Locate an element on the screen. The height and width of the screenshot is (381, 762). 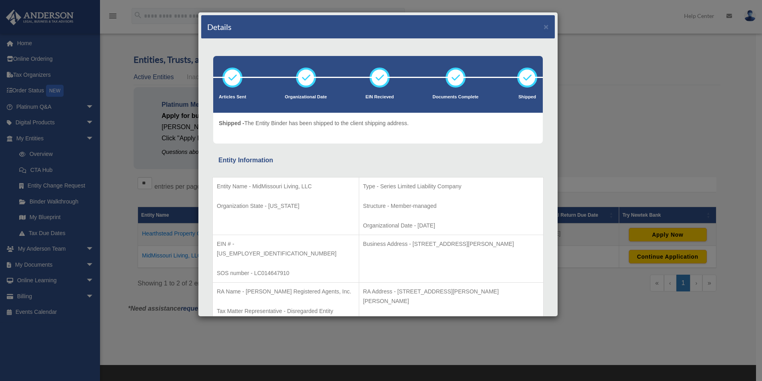
p: EIN Recieved is located at coordinates (379, 97).